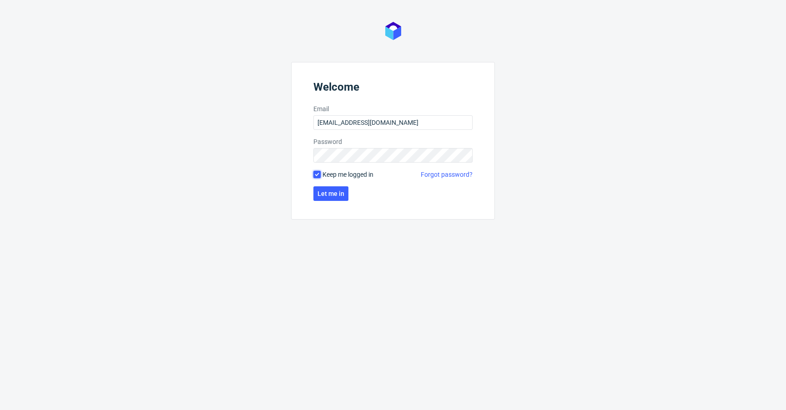  I want to click on span: Let me in, so click(331, 193).